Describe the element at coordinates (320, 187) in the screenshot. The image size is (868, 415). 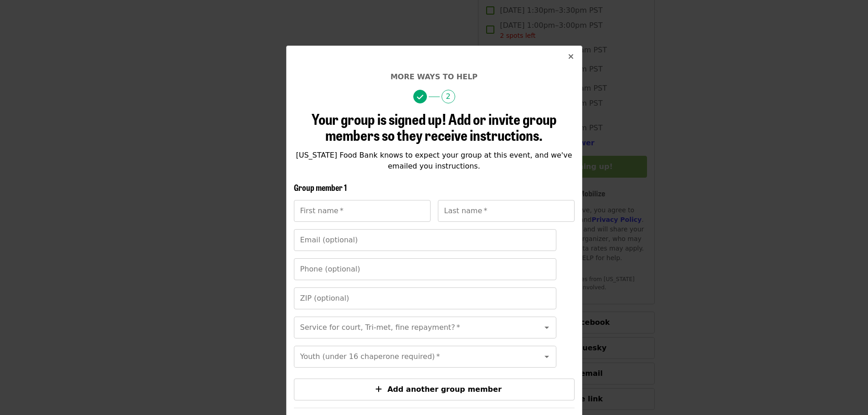
I see `span: Group member 1` at that location.